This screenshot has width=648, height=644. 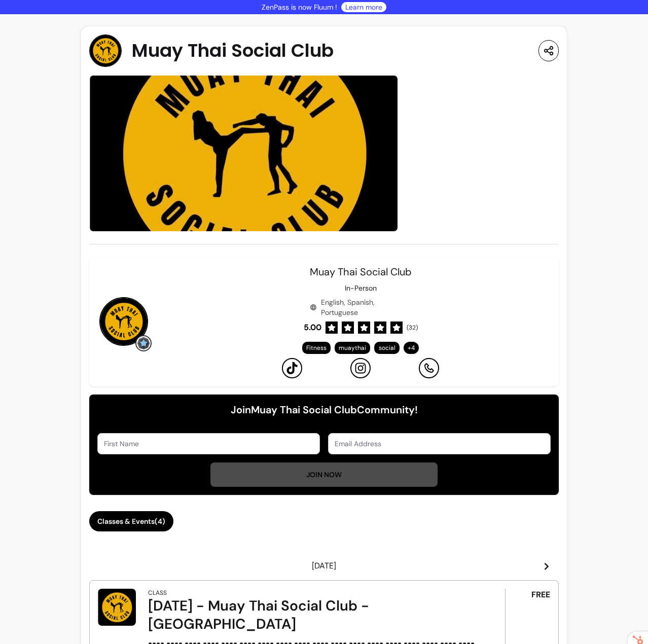 I want to click on span: muaythai, so click(x=352, y=348).